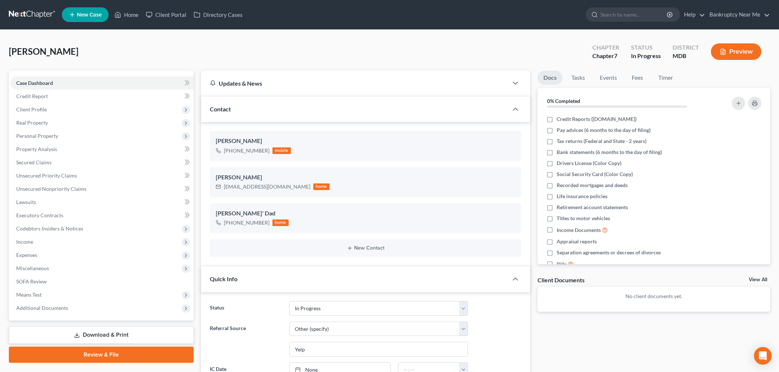  I want to click on span: Income Documents, so click(579, 230).